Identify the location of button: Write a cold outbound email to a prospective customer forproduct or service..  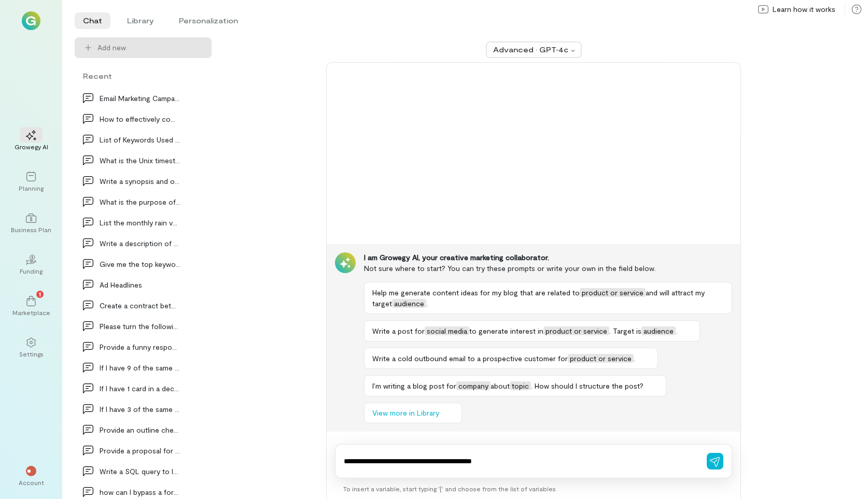
(511, 358).